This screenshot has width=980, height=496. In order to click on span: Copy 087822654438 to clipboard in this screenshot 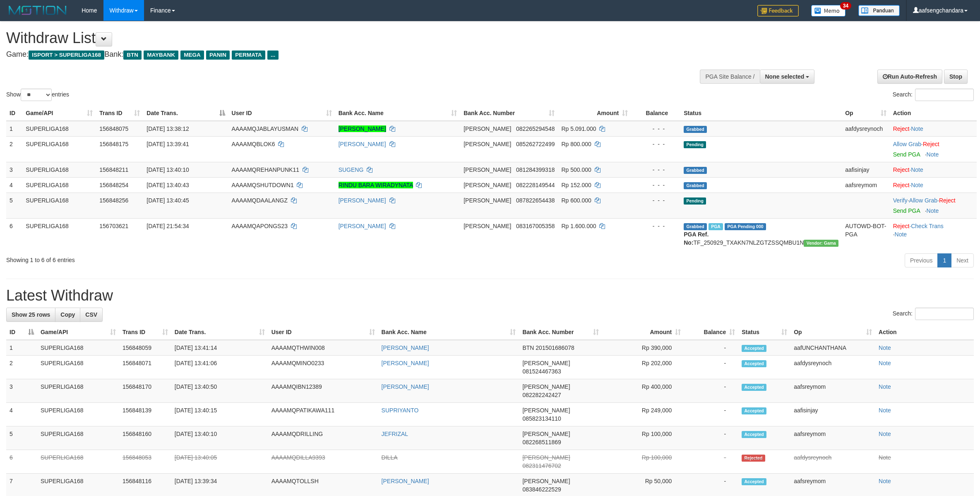, I will do `click(535, 200)`.